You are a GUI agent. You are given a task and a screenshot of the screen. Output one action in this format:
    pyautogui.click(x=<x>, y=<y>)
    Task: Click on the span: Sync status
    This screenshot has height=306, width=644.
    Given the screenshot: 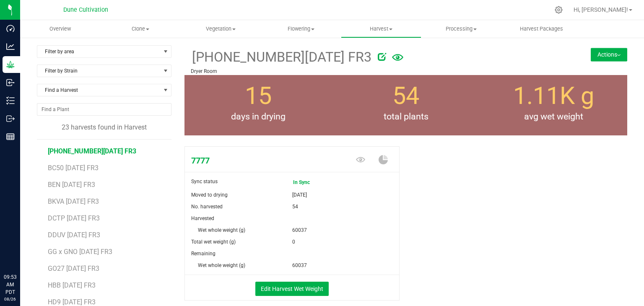 What is the action you would take?
    pyautogui.click(x=204, y=181)
    